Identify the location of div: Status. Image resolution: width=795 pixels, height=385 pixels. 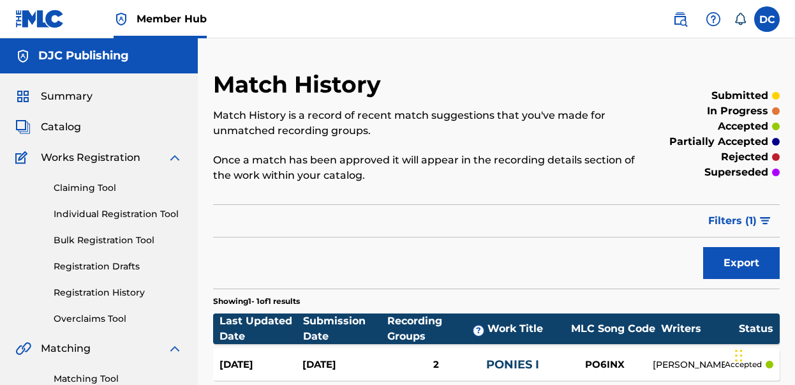
(756, 329).